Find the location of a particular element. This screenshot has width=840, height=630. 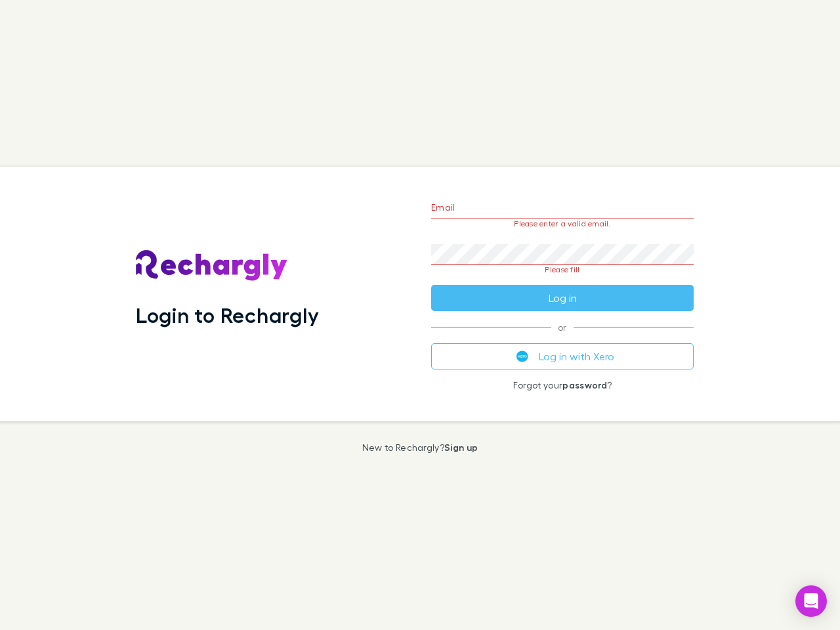

a: Sign up is located at coordinates (460, 447).